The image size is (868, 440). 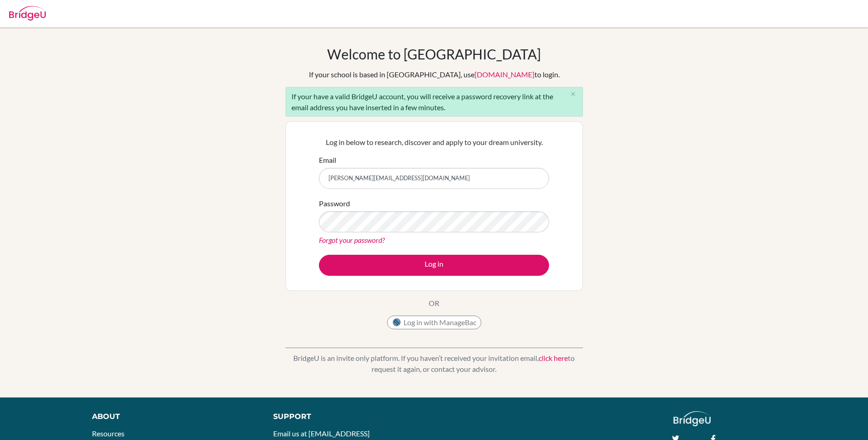 I want to click on a: Forgot your password?, so click(x=352, y=239).